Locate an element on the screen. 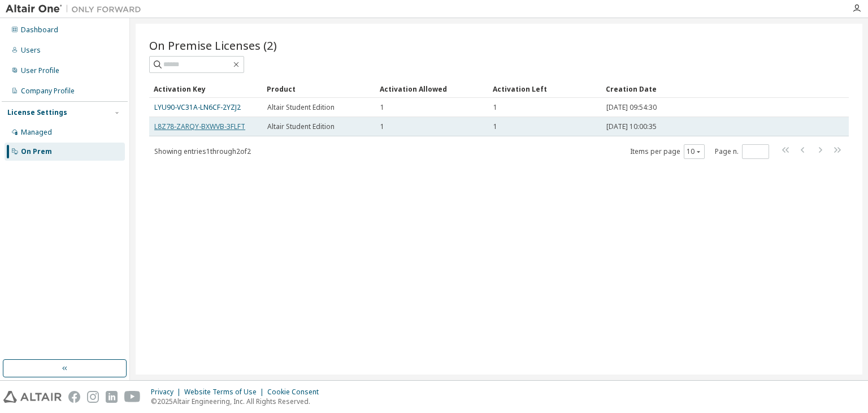 This screenshot has width=868, height=413. div: Privacy is located at coordinates (167, 392).